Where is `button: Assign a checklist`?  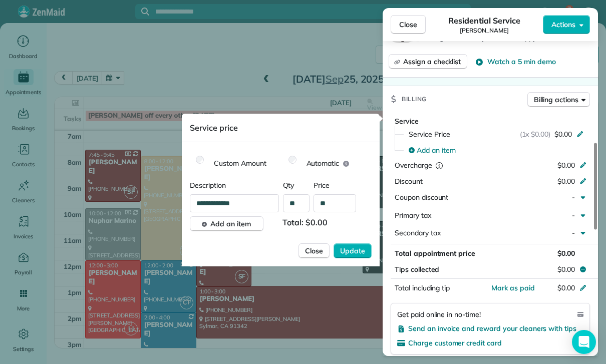
button: Assign a checklist is located at coordinates (428, 62).